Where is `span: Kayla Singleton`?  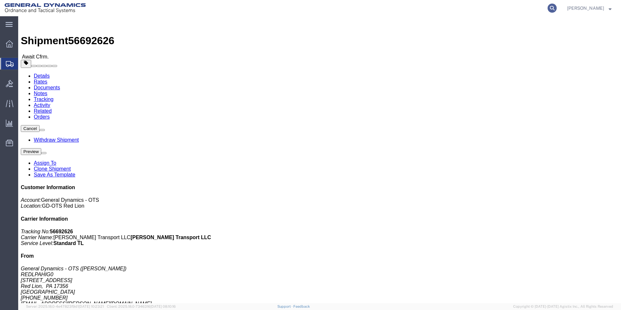 span: Kayla Singleton is located at coordinates (585, 8).